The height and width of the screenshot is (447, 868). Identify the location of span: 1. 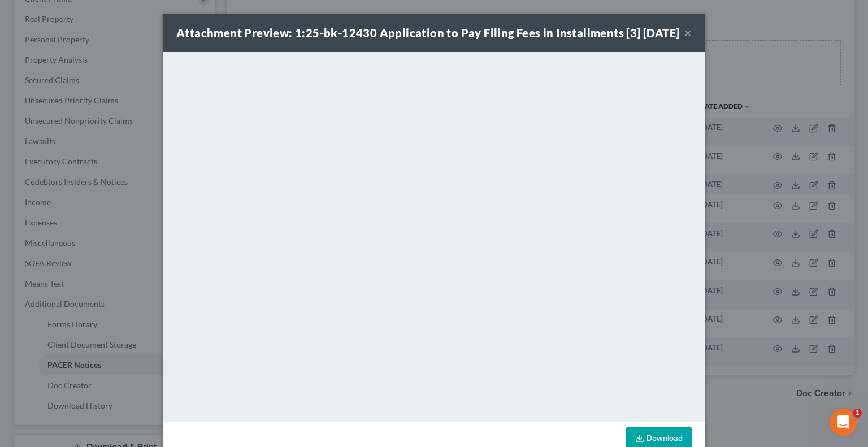
(857, 413).